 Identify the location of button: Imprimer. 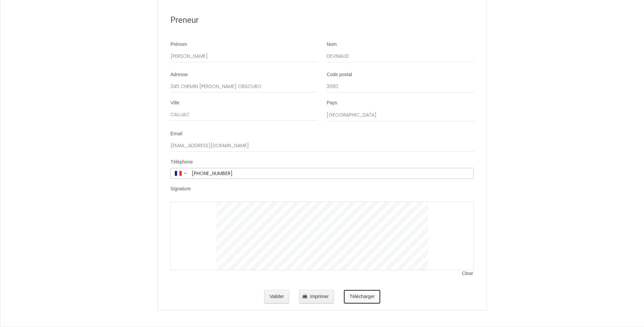
(316, 297).